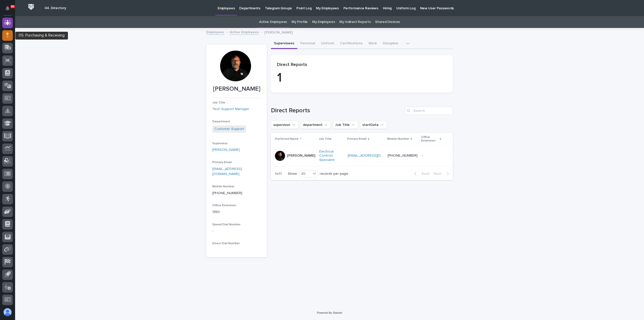 The width and height of the screenshot is (644, 320). Describe the element at coordinates (373, 44) in the screenshot. I see `button: Work` at that location.